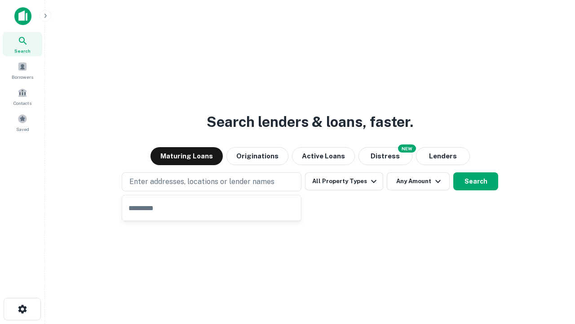 The width and height of the screenshot is (575, 324). Describe the element at coordinates (386, 156) in the screenshot. I see `button: Search distressed loans with lien and other non-mortgage details.` at that location.